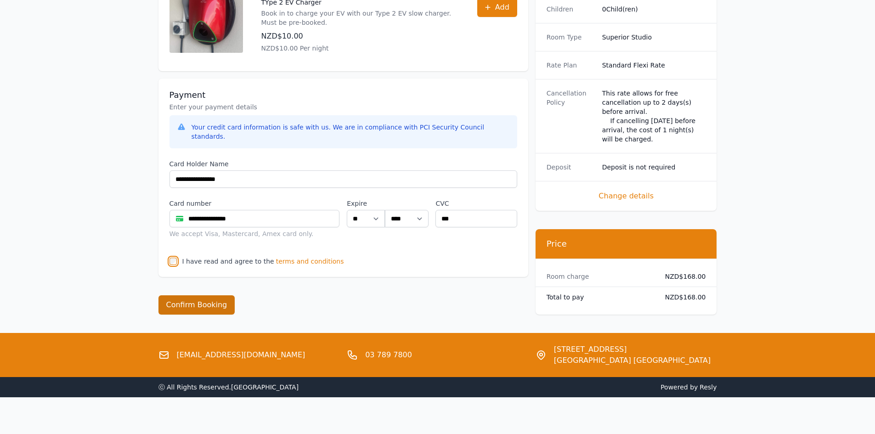 Image resolution: width=875 pixels, height=434 pixels. I want to click on label: Card number, so click(255, 204).